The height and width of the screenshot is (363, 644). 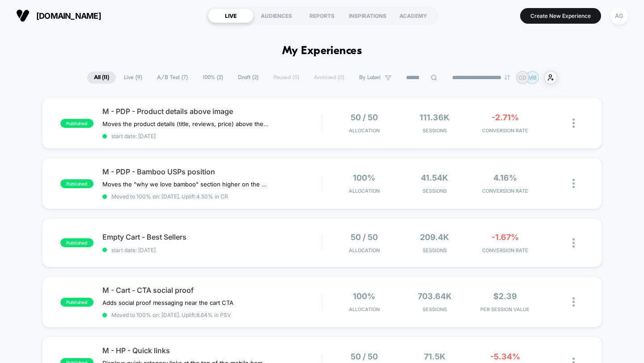 What do you see at coordinates (213, 77) in the screenshot?
I see `span: 100% ( 2 )` at bounding box center [213, 77].